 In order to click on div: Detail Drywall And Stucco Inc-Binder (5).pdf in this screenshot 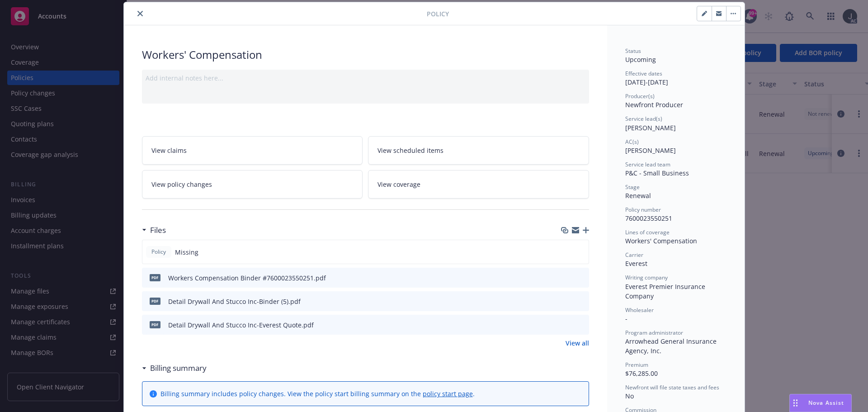, I will do `click(234, 301)`.